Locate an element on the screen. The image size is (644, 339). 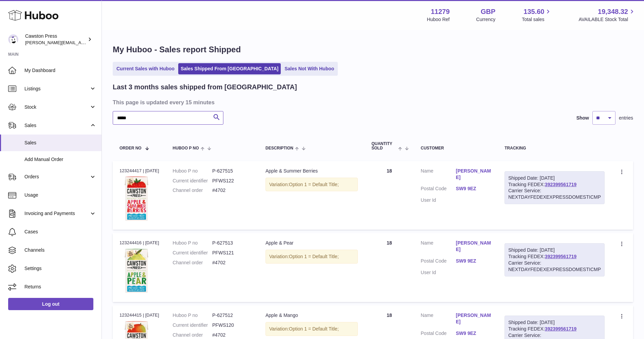
span: AVAILABLE Stock Total is located at coordinates (607, 20).